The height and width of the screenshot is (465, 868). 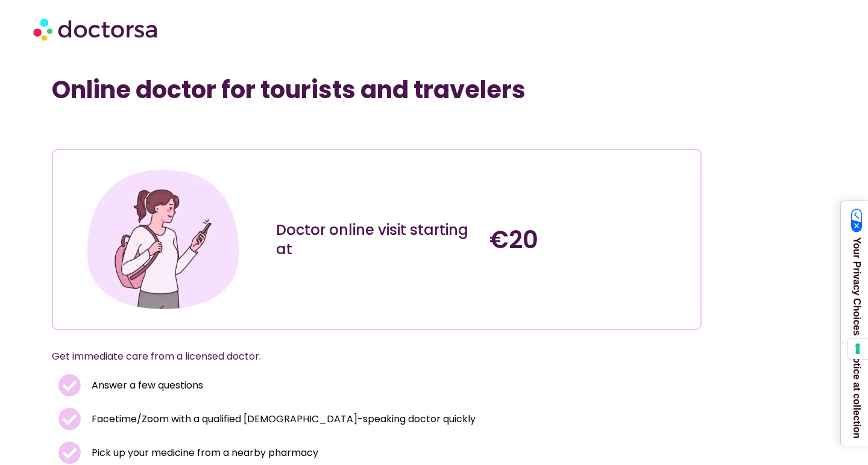 What do you see at coordinates (203, 453) in the screenshot?
I see `span: Pick up your medicine from a nearby pharmacy` at bounding box center [203, 453].